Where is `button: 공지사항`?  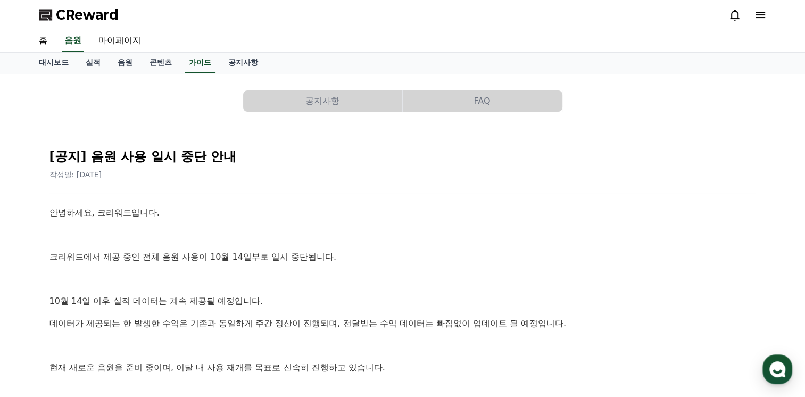 button: 공지사항 is located at coordinates (322, 101).